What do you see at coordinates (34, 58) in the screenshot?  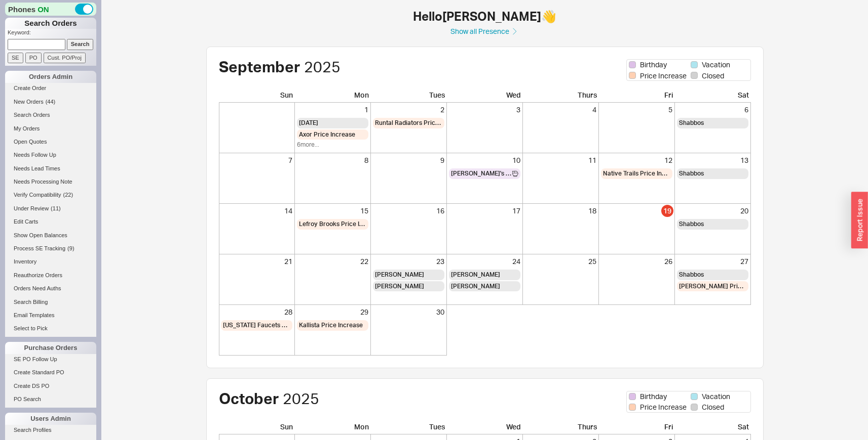 I see `input: PO` at bounding box center [34, 58].